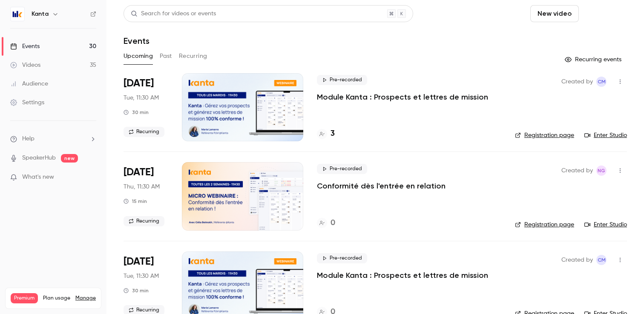 This screenshot has width=644, height=314. I want to click on a: 3, so click(326, 134).